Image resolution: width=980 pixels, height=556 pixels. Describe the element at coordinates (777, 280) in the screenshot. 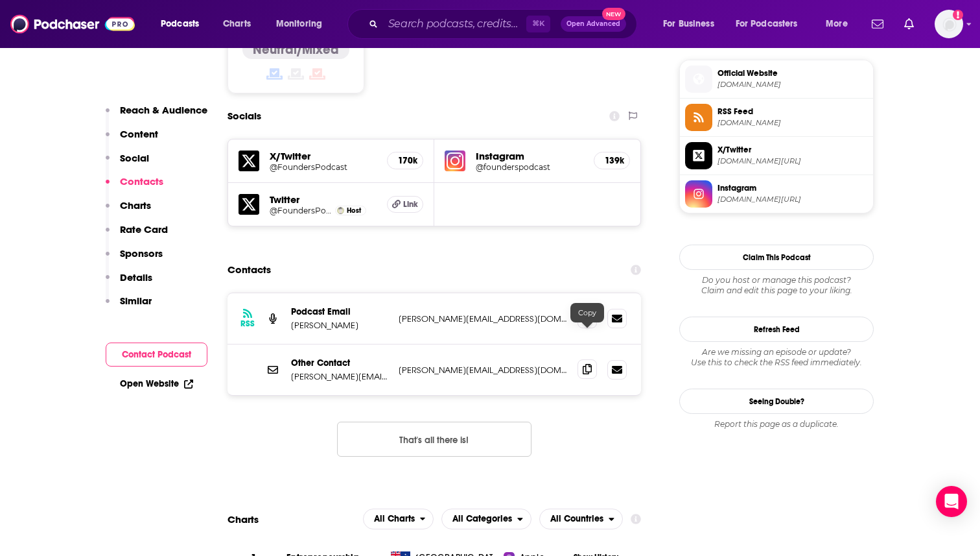

I see `span: Do you host or manage this podcast?` at that location.